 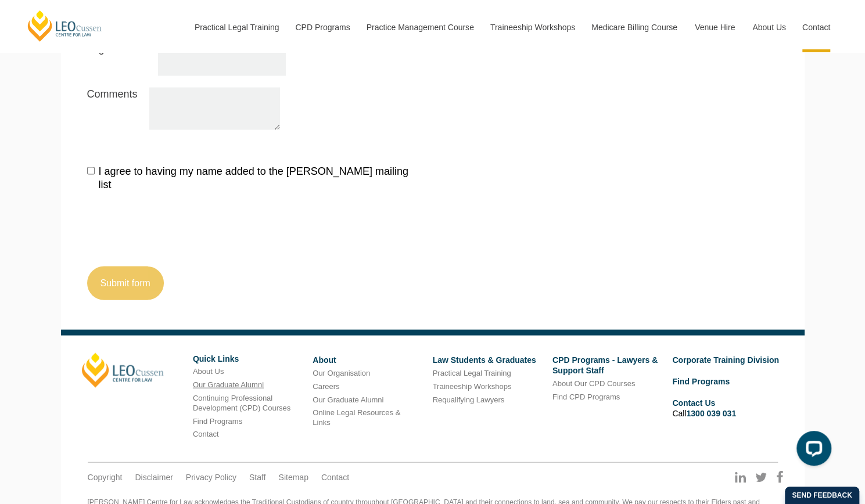 What do you see at coordinates (153, 477) in the screenshot?
I see `a: Disclaimer` at bounding box center [153, 477].